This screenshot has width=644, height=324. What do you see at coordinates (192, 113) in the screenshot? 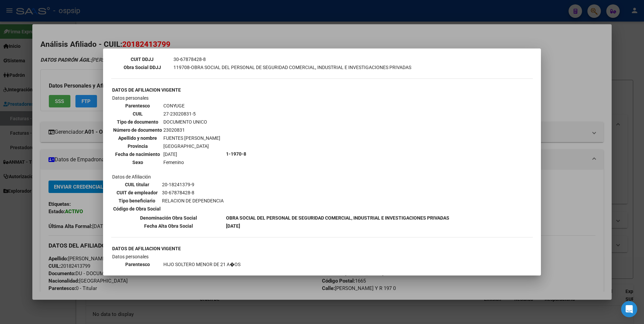
I see `td: 27-23020831-5` at bounding box center [192, 113].